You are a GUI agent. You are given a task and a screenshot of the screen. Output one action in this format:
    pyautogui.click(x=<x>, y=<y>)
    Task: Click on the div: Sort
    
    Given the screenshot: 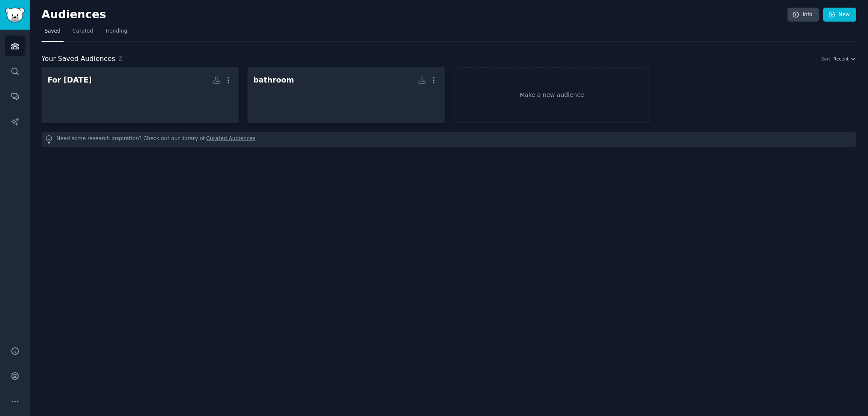 What is the action you would take?
    pyautogui.click(x=826, y=59)
    